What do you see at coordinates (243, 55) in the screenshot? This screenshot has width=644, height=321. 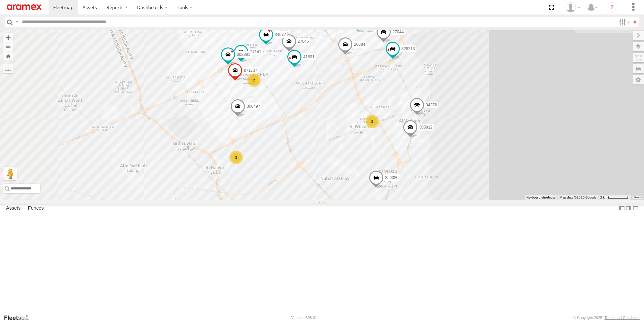 I see `span: 303381` at bounding box center [243, 55].